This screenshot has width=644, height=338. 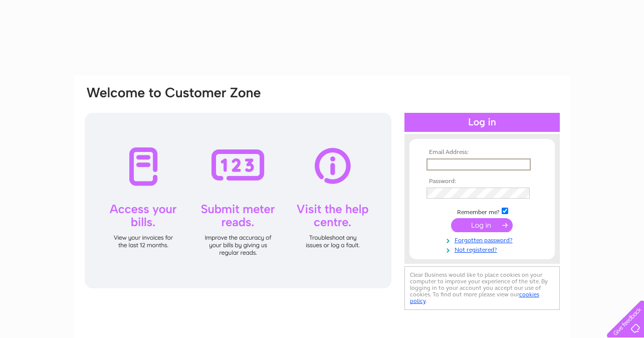 I want to click on input: Submit, so click(x=482, y=225).